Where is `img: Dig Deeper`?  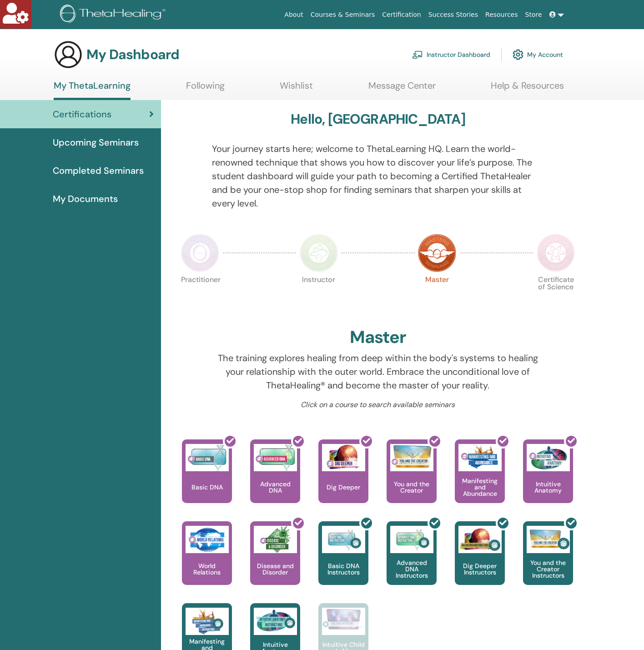
img: Dig Deeper is located at coordinates (343, 458).